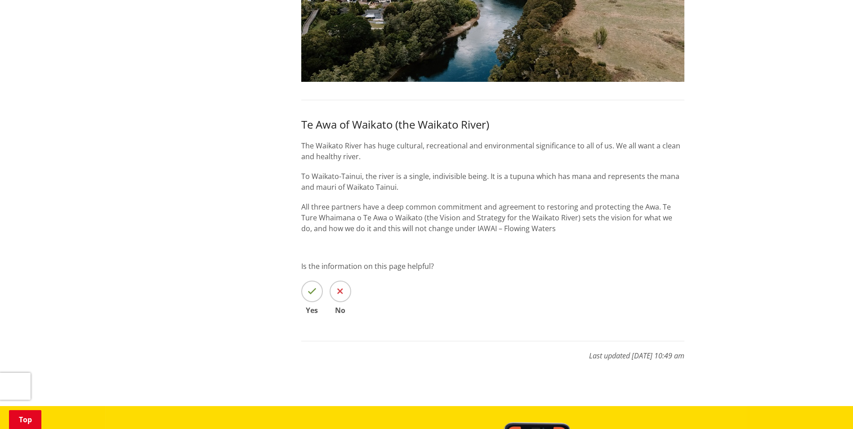 This screenshot has height=429, width=853. Describe the element at coordinates (493, 151) in the screenshot. I see `p: The Waikato River has huge cultural, recreational and environmental significance to all of us. We...` at that location.